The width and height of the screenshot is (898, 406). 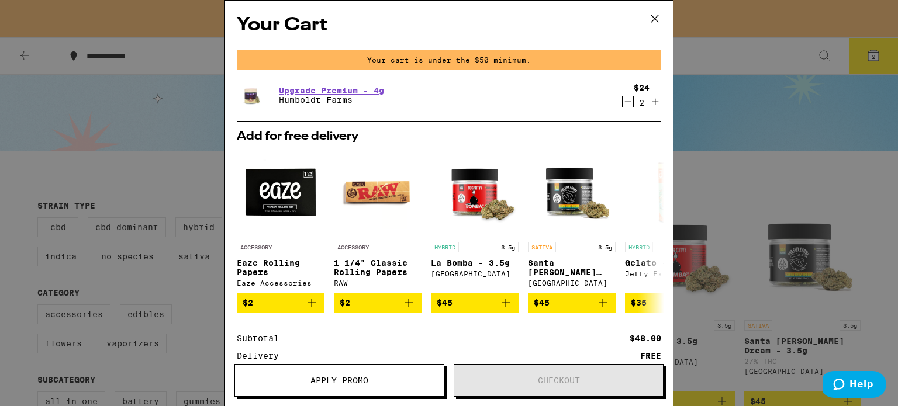 What do you see at coordinates (475, 192) in the screenshot?
I see `img: Fog City Farms - La Bomba - 3.5g` at bounding box center [475, 192].